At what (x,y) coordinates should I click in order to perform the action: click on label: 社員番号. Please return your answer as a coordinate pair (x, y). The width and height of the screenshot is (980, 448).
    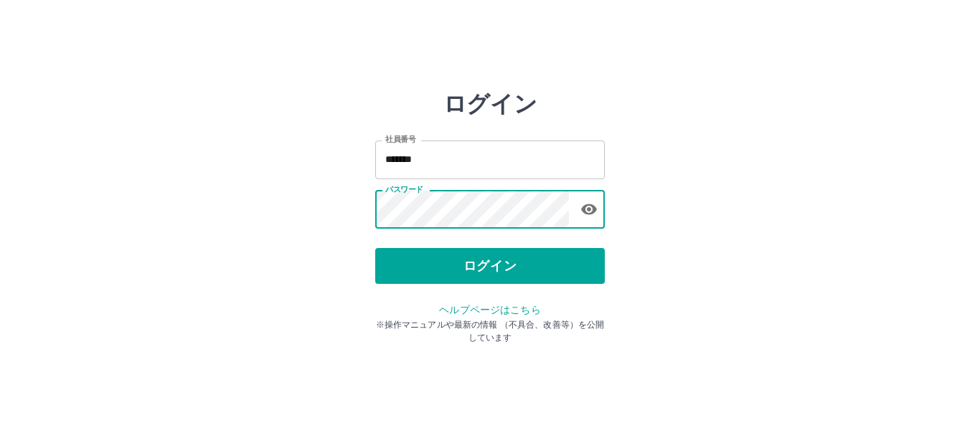
    Looking at the image, I should click on (401, 139).